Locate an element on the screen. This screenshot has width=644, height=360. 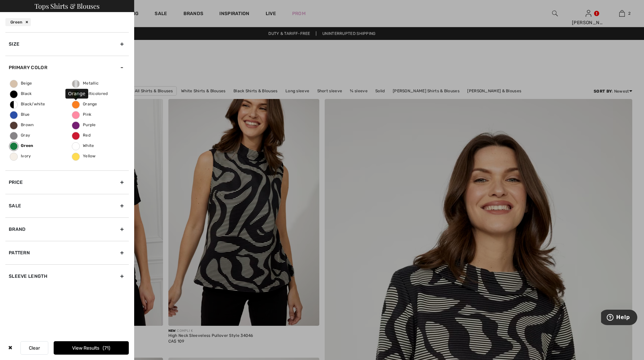
span: Ivory is located at coordinates (20, 156).